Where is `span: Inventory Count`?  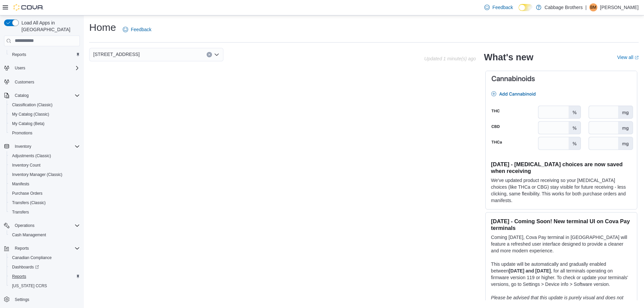
span: Inventory Count is located at coordinates (26, 165).